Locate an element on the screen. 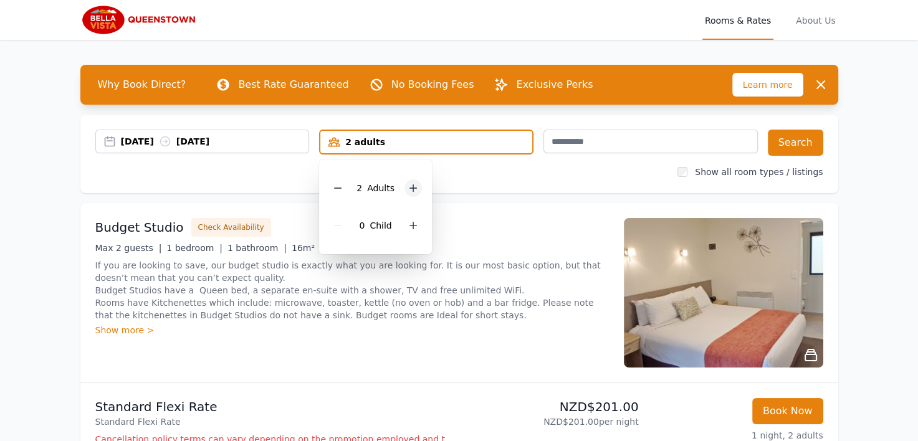 This screenshot has height=441, width=918. button: Book Now is located at coordinates (787, 411).